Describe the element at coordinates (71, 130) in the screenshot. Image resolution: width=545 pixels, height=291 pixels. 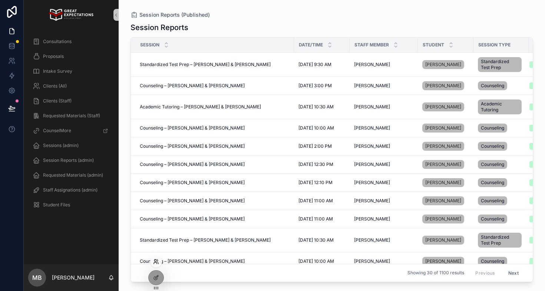
I see `a: CounselMore` at that location.